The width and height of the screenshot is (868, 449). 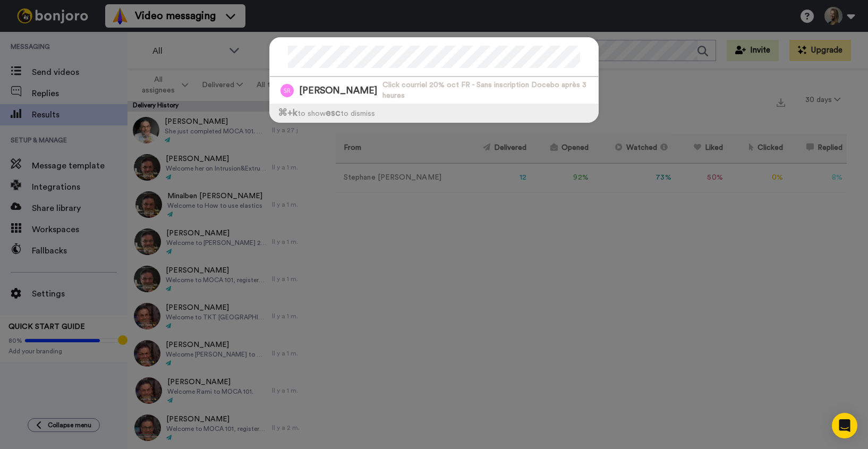 I want to click on span: Click courriel 20% oct FR - Sans inscription Docebo après 3 heures, so click(x=491, y=90).